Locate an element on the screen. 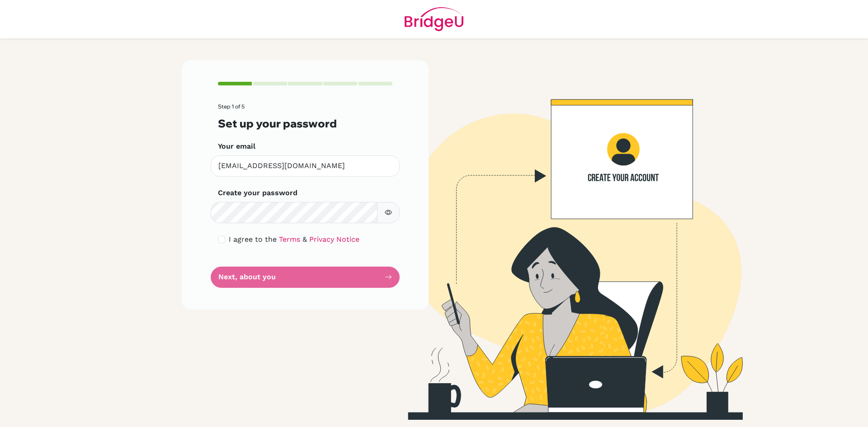  img: Create your account is located at coordinates (563, 240).